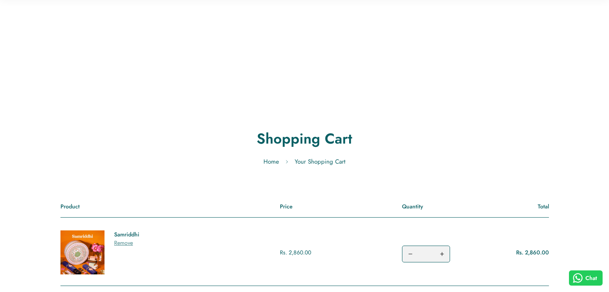 This screenshot has width=609, height=292. I want to click on button: Increase quantity of Samriddhi by one, so click(441, 254).